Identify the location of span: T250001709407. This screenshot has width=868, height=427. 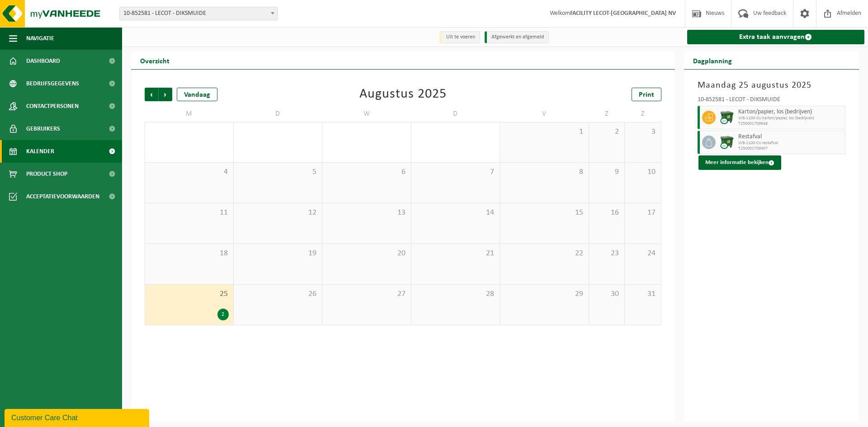
(790, 149).